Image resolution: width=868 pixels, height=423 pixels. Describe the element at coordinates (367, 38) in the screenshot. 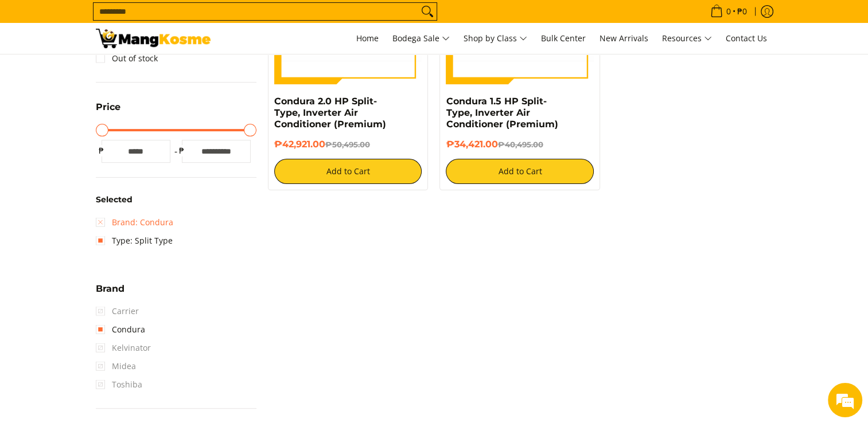

I see `a: Home` at that location.